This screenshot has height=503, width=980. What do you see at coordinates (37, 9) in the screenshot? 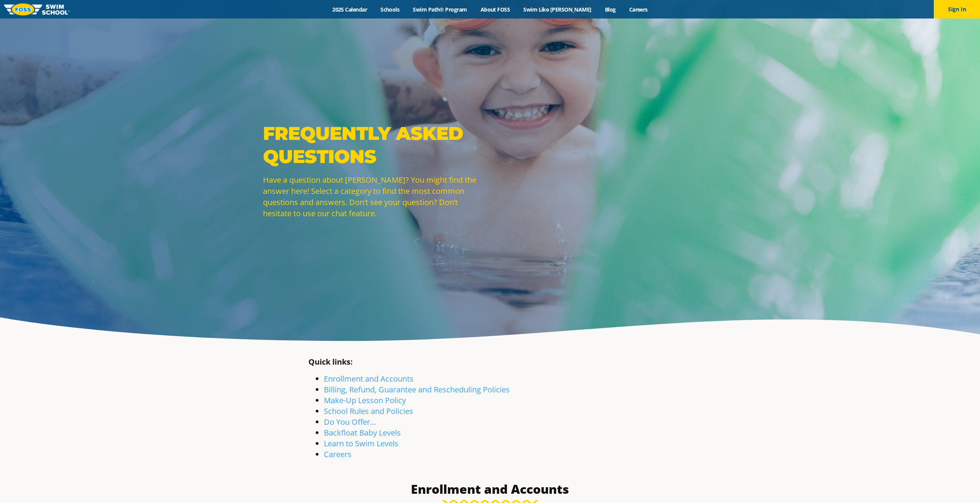
I see `img: FOSS Swim School Logo` at bounding box center [37, 9].